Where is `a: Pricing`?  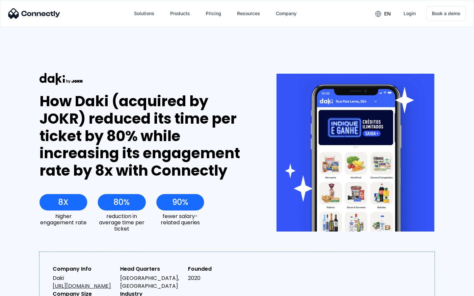 a: Pricing is located at coordinates (213, 13).